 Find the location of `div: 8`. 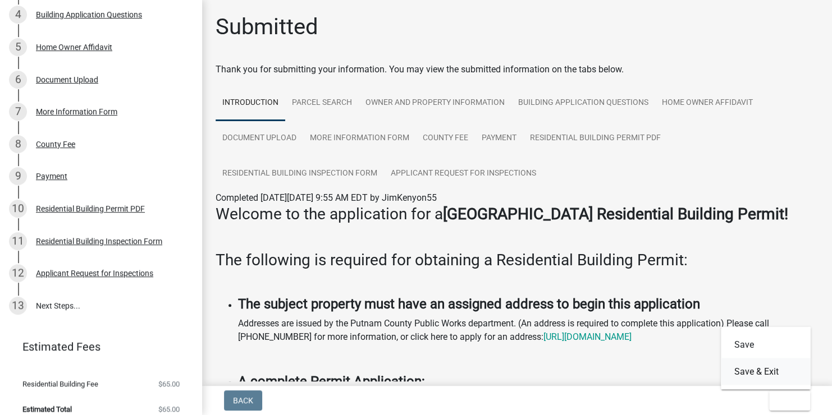

div: 8 is located at coordinates (18, 144).